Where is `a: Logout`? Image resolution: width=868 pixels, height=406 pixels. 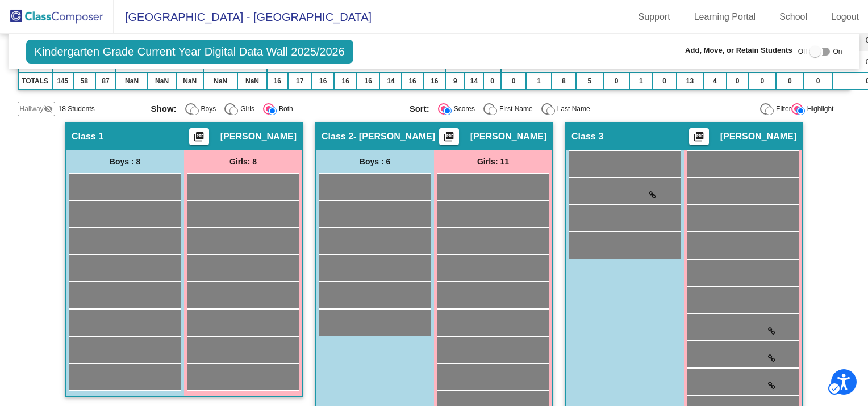 a: Logout is located at coordinates (845, 17).